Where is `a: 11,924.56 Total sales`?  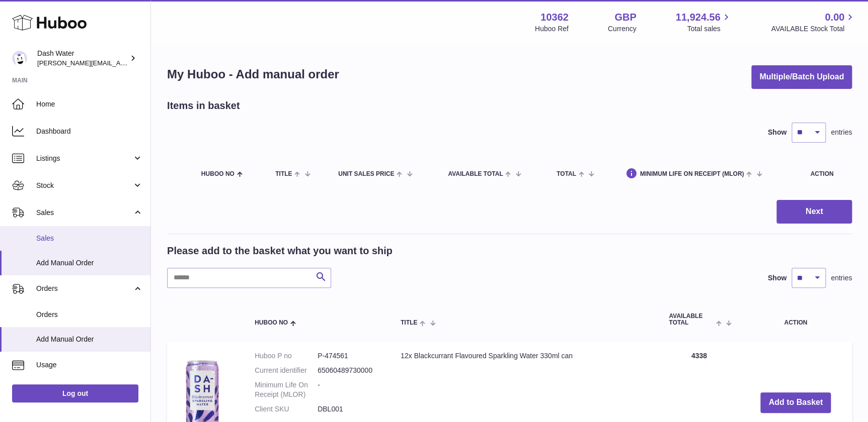 a: 11,924.56 Total sales is located at coordinates (703, 22).